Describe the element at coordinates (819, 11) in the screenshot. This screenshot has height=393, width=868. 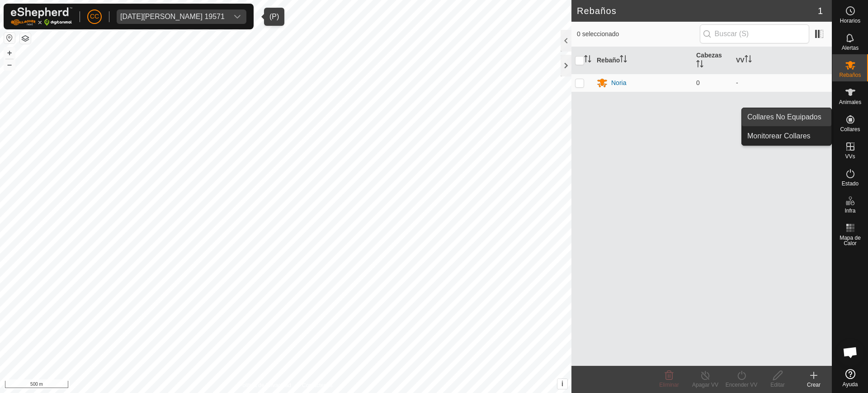
I see `span: 1` at that location.